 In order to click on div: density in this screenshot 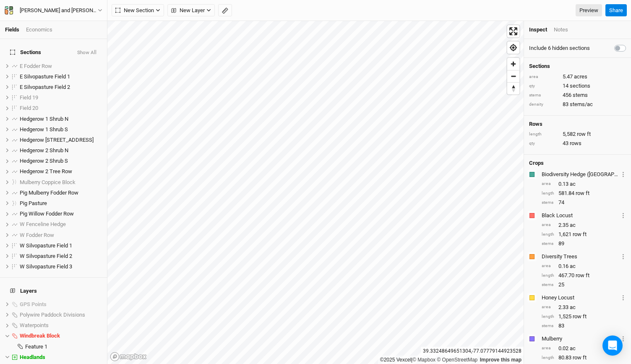, I will do `click(544, 105)`.